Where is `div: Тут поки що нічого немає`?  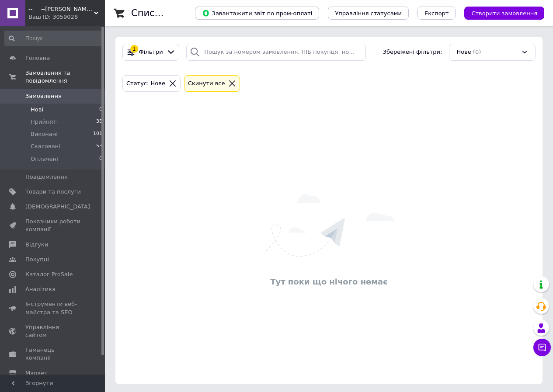
div: Тут поки що нічого немає is located at coordinates (329, 281).